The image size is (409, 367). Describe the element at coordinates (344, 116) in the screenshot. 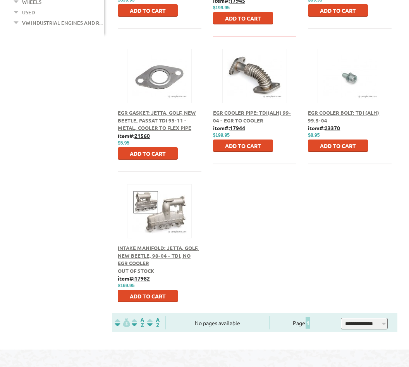

I see `span: EGR Cooler Bolt: TDI (ALH) 99.5-04` at that location.